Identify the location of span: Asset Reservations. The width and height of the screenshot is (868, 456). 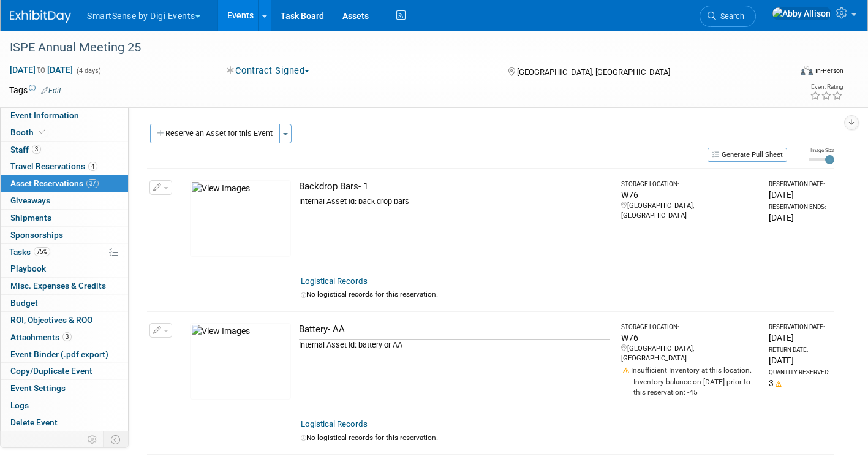
(54, 183).